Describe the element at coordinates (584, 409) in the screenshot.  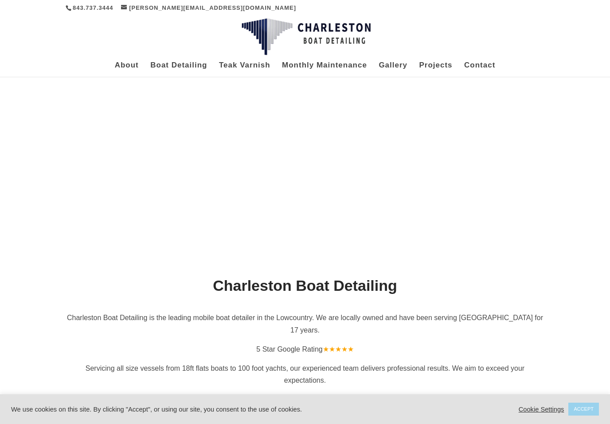
I see `a: ACCEPT` at that location.